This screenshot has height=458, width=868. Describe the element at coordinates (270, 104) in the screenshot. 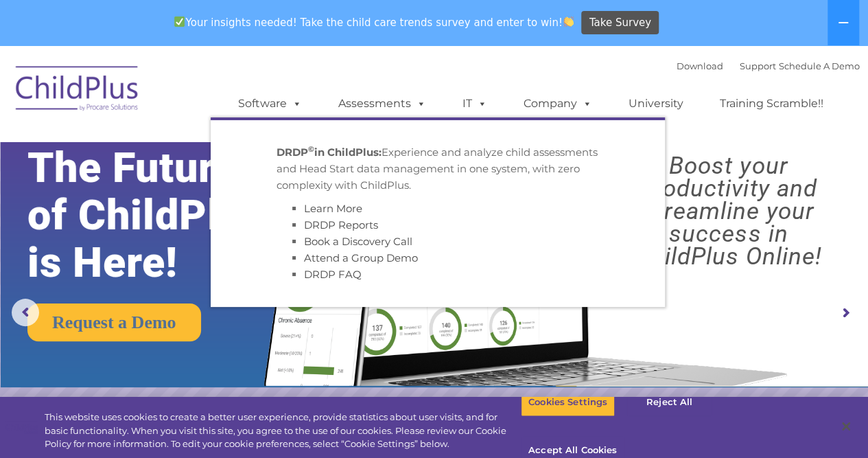

I see `a: Software` at that location.